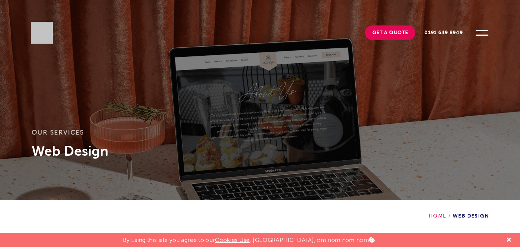 The image size is (520, 247). Describe the element at coordinates (260, 151) in the screenshot. I see `h1: Web Design` at that location.